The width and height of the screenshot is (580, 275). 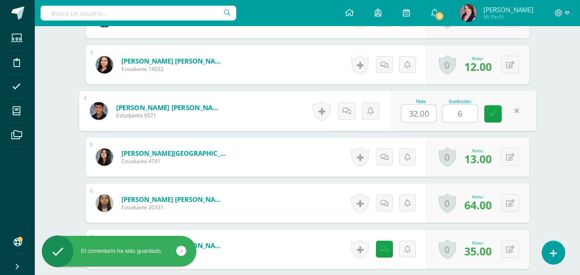 What do you see at coordinates (174, 161) in the screenshot?
I see `span: Estudiante 4741` at bounding box center [174, 161].